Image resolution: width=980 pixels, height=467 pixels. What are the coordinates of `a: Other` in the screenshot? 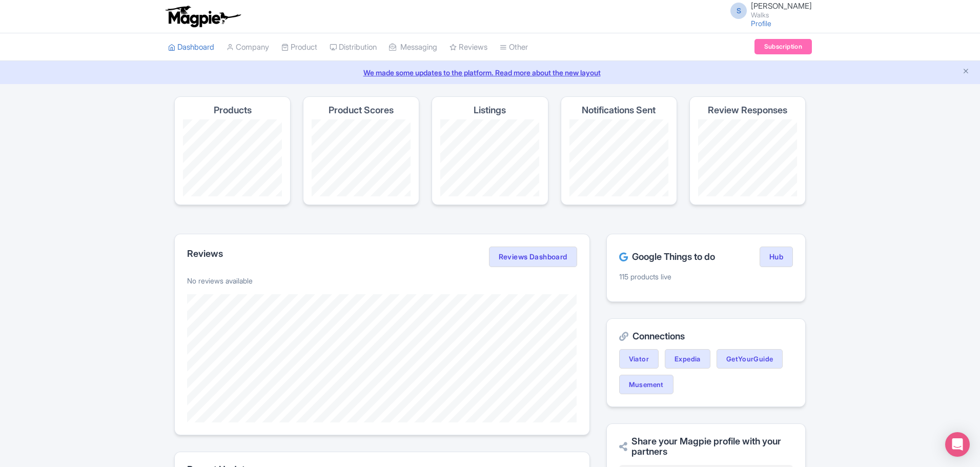 It's located at (514, 47).